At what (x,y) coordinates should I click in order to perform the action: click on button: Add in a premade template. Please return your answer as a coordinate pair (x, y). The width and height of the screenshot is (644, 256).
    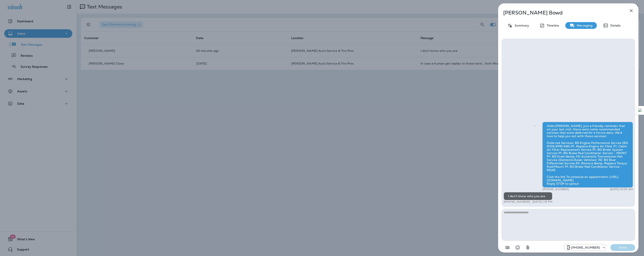
    Looking at the image, I should click on (508, 248).